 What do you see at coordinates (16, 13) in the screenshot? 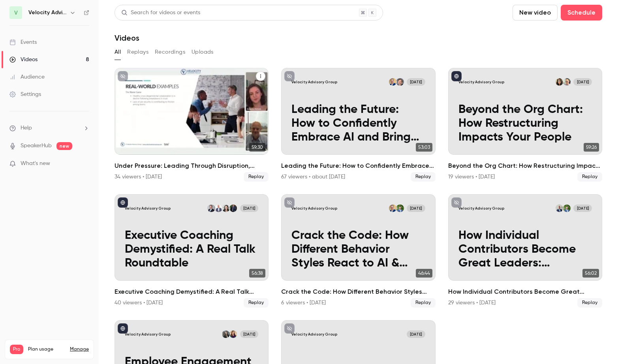
I see `span: V` at bounding box center [16, 13].